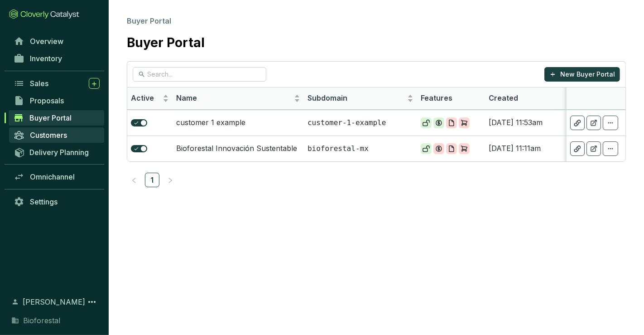 The height and width of the screenshot is (335, 644). Describe the element at coordinates (150, 98) in the screenshot. I see `th: Active` at that location.